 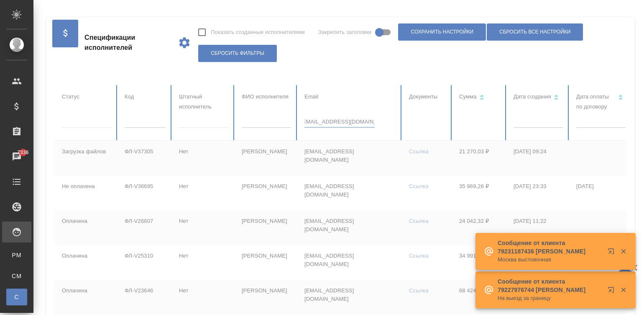 I want to click on p: Москва выстовочная, so click(x=550, y=260).